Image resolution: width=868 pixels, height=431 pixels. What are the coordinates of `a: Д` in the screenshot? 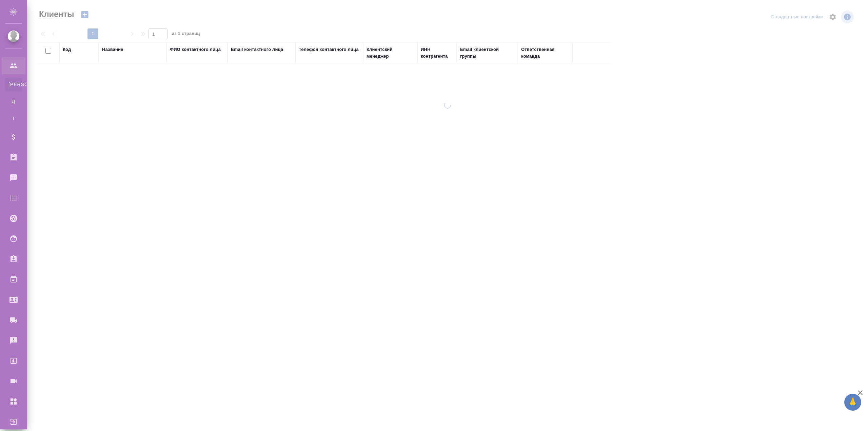 It's located at (13, 101).